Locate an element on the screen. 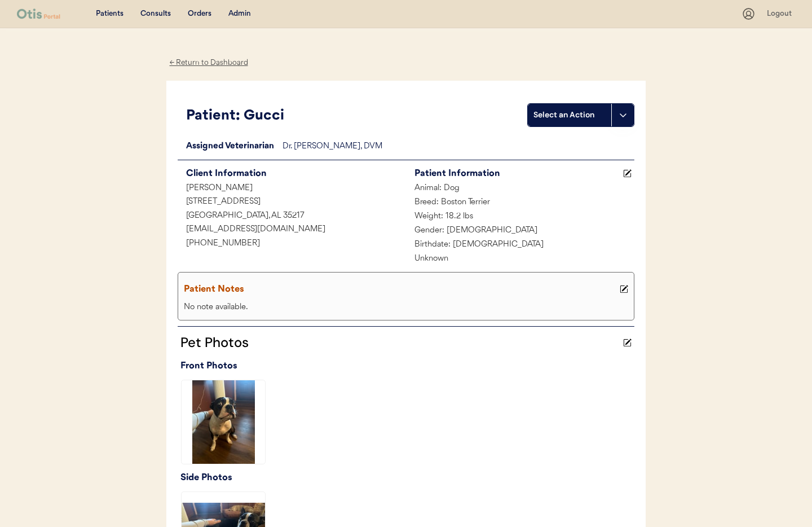  div: Pet Photos is located at coordinates (399, 342).